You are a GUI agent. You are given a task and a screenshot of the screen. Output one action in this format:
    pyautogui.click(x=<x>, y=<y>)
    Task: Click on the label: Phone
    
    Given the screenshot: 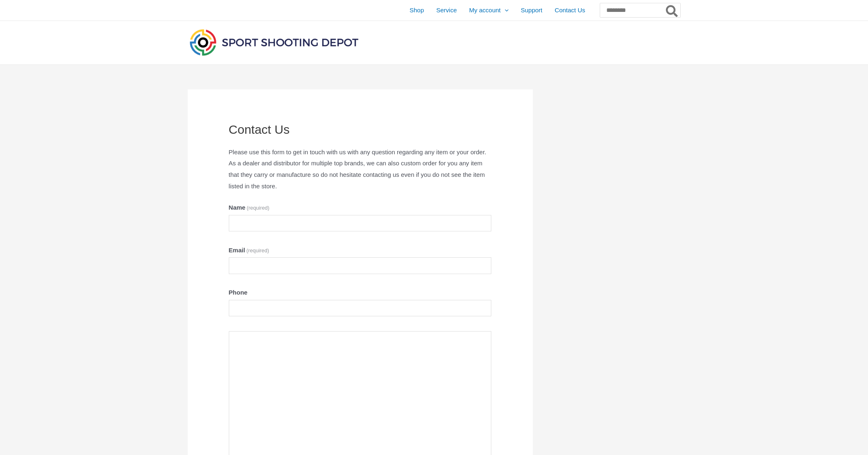 What is the action you would take?
    pyautogui.click(x=360, y=293)
    